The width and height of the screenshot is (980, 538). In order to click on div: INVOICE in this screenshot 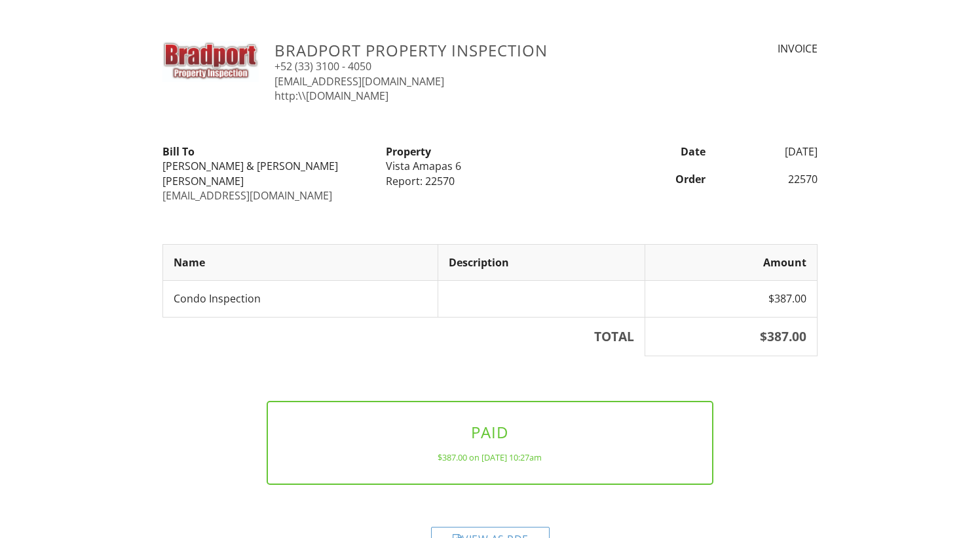, I will do `click(742, 48)`.